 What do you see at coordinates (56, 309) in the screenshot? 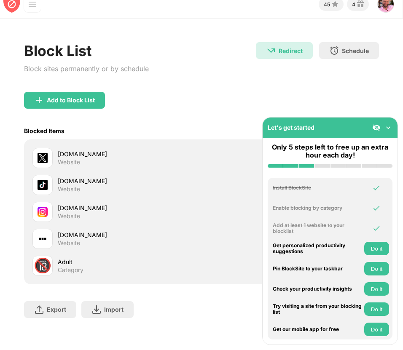
I see `div: Export` at bounding box center [56, 309].